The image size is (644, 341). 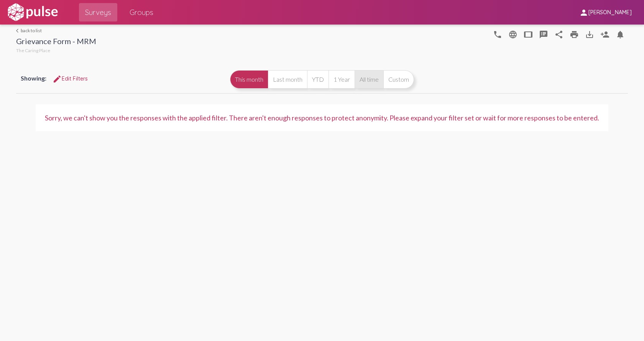 What do you see at coordinates (559, 34) in the screenshot?
I see `mat-icon: Share` at bounding box center [559, 34].